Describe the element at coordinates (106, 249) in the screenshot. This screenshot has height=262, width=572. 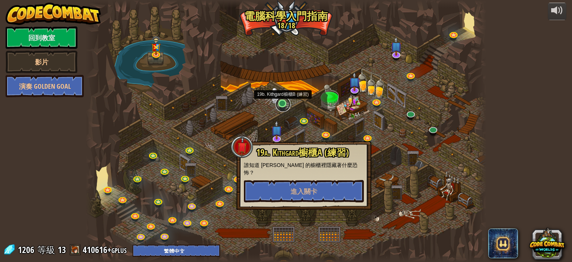
I see `a: 410616+gplus` at that location.